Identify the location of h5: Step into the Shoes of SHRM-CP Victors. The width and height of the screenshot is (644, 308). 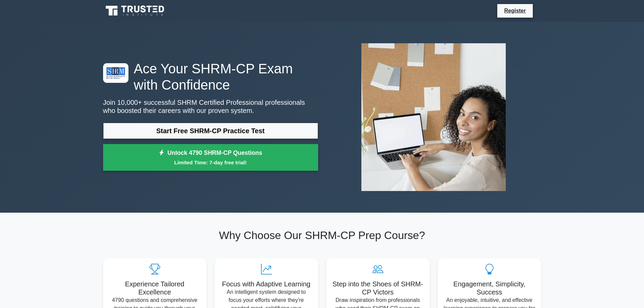
(378, 288).